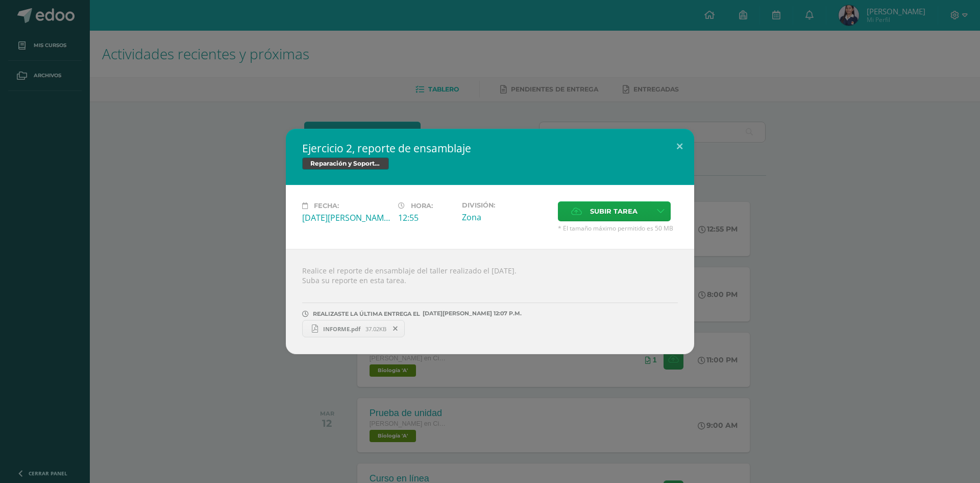 This screenshot has width=980, height=483. What do you see at coordinates (614, 211) in the screenshot?
I see `span: Subir tarea` at bounding box center [614, 211].